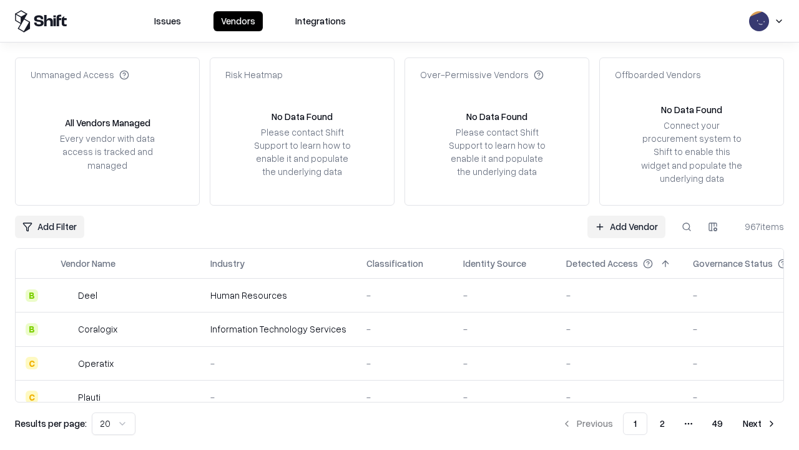  Describe the element at coordinates (320, 21) in the screenshot. I see `button: Integrations` at that location.